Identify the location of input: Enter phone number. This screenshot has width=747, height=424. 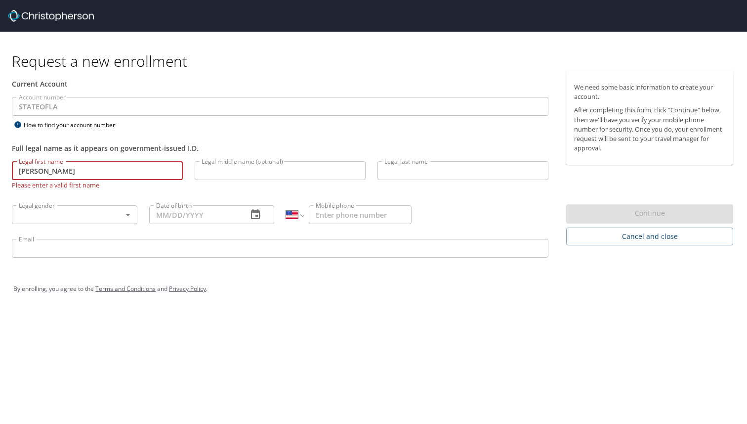
(360, 215).